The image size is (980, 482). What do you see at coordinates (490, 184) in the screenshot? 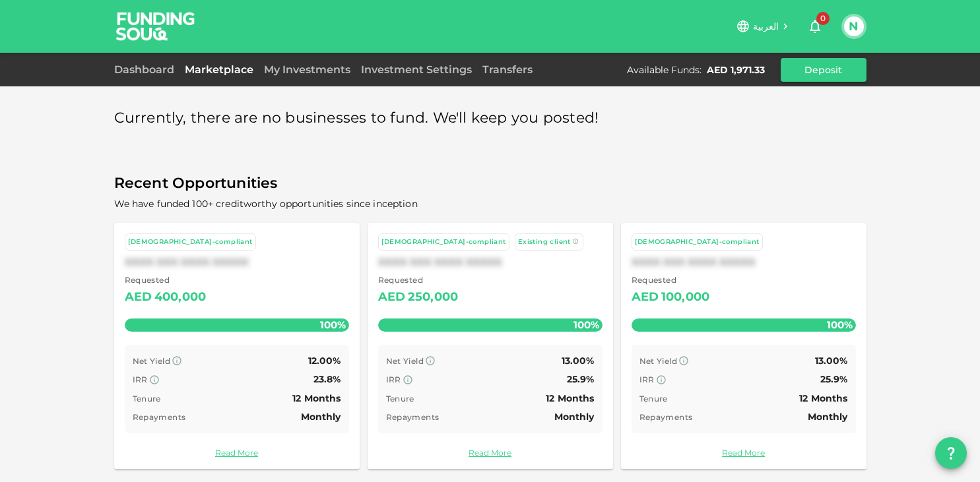
I see `span: Recent Opportunities` at bounding box center [490, 184].